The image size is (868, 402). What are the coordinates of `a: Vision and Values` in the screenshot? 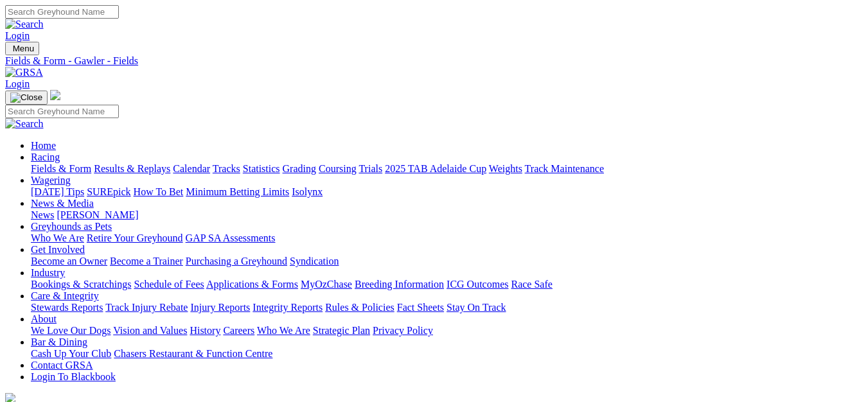 It's located at (150, 330).